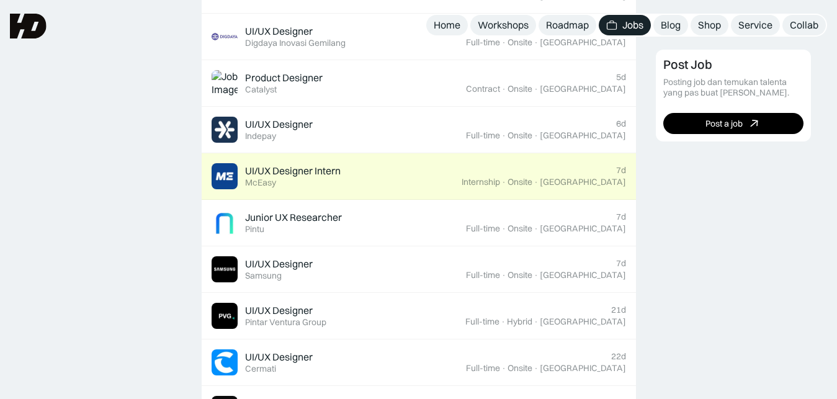  What do you see at coordinates (755, 25) in the screenshot?
I see `div: Service` at bounding box center [755, 25].